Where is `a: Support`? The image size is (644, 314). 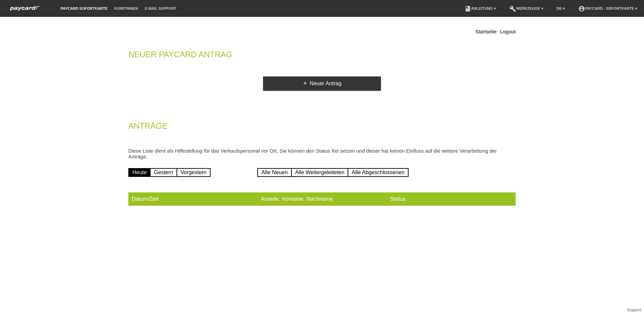 a: Support is located at coordinates (634, 311).